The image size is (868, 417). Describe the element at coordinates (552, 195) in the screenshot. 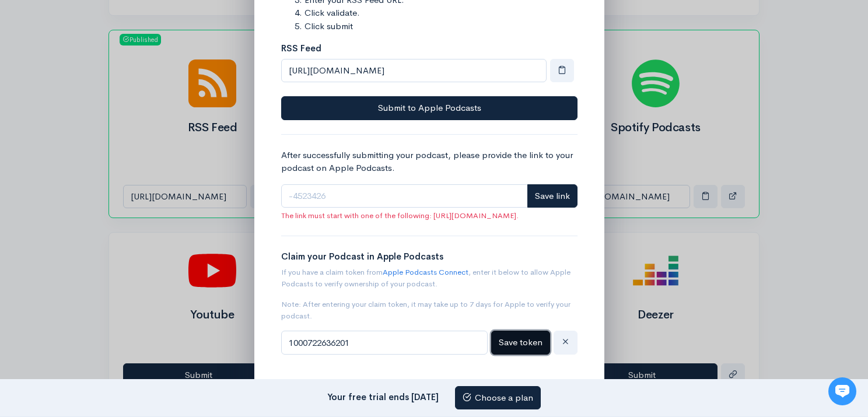

I see `span: Save link` at that location.